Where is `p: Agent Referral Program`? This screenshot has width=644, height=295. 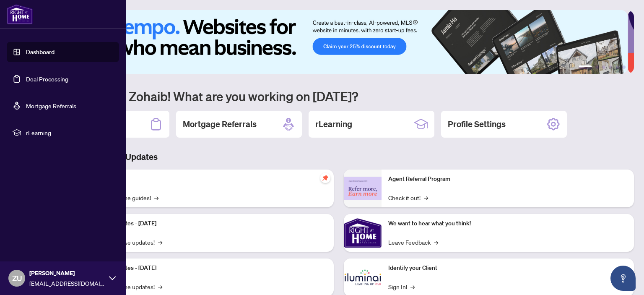 p: Agent Referral Program is located at coordinates (508, 179).